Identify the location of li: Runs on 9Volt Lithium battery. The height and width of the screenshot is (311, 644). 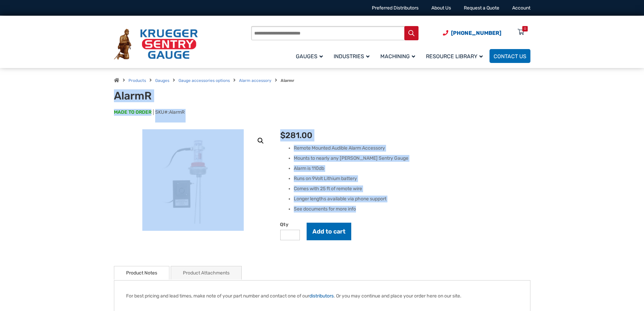
(412, 179).